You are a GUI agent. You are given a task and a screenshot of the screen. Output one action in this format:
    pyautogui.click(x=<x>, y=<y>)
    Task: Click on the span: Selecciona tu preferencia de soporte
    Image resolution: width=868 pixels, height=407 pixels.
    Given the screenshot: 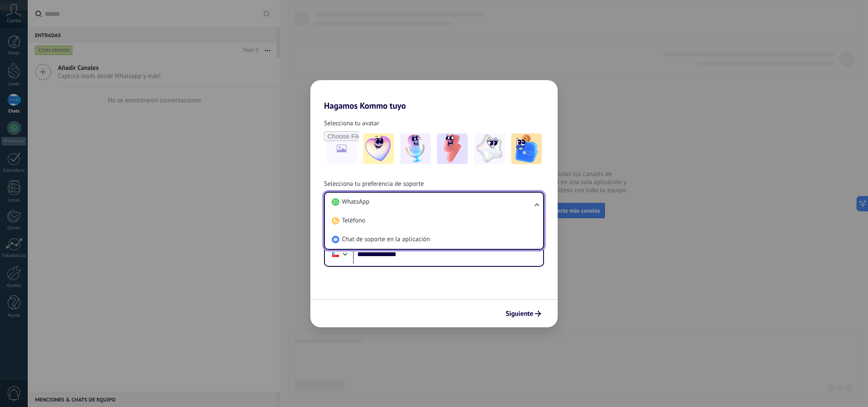 What is the action you would take?
    pyautogui.click(x=374, y=184)
    